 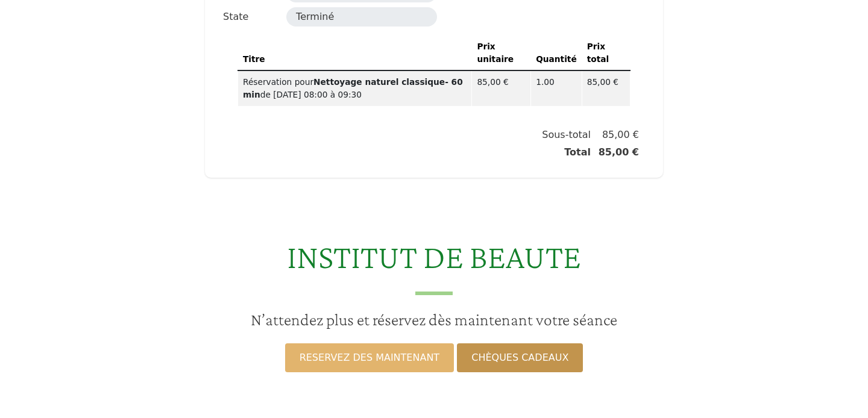 I want to click on span: Sous-total, so click(x=566, y=135).